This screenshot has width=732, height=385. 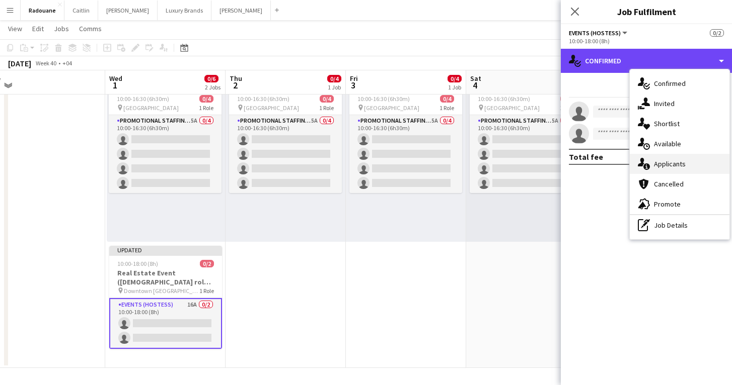 I want to click on div: Total fee, so click(x=586, y=157).